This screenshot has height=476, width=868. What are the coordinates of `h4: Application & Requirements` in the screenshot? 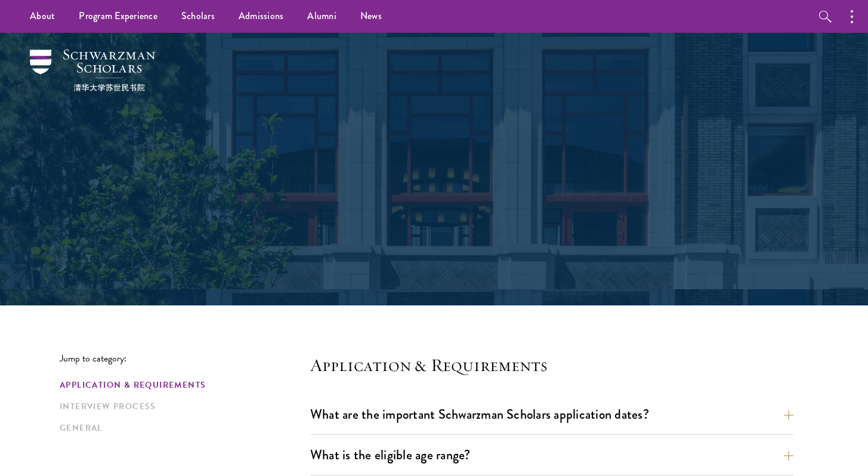 It's located at (551, 365).